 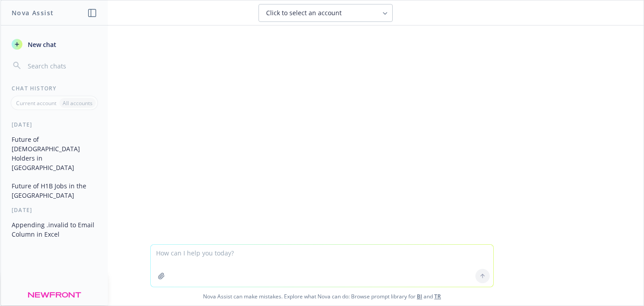 What do you see at coordinates (419, 296) in the screenshot?
I see `a: BI` at bounding box center [419, 296].